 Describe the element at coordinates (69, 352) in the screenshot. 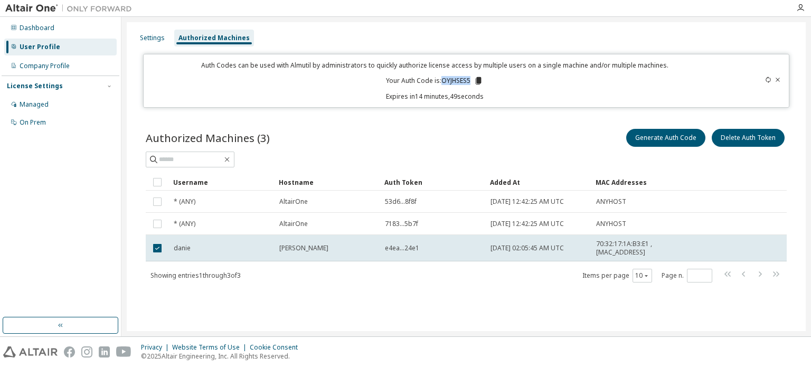

I see `img: facebook.svg` at that location.